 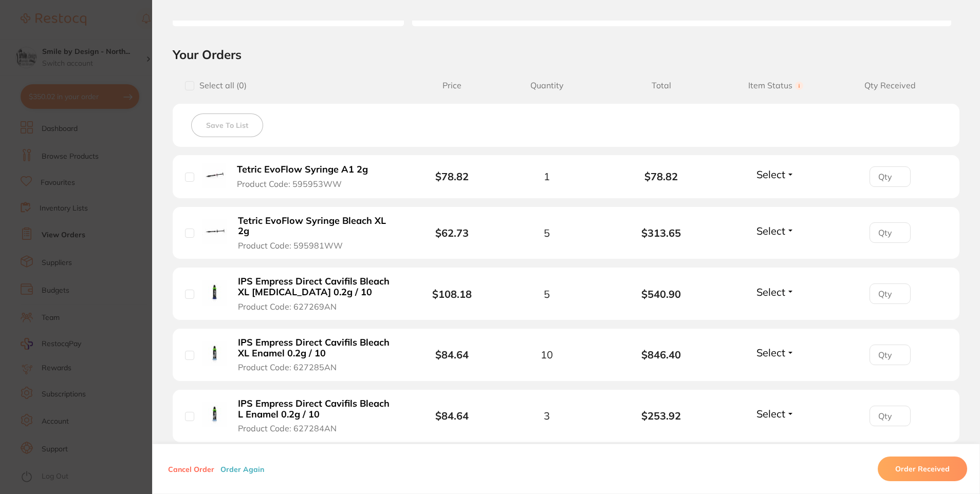 What do you see at coordinates (317, 416) in the screenshot?
I see `button: IPS Empress Direct Cavifils Bleach L Enamel 0.2g / 10 Product Code: 627284AN` at bounding box center [317, 416].